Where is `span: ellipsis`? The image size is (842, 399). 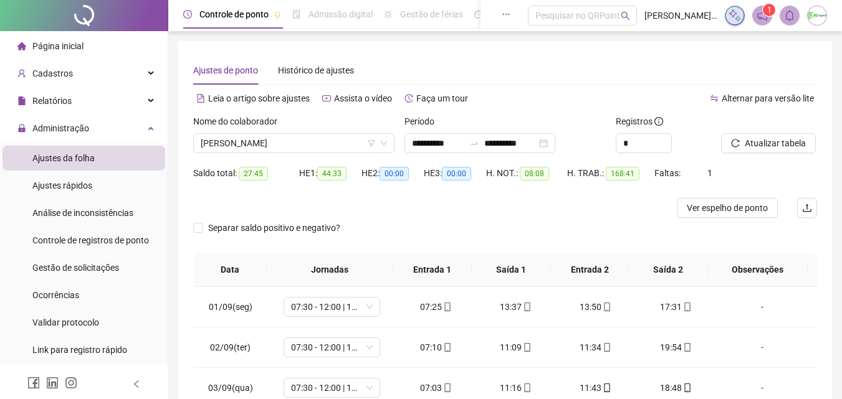
span: ellipsis is located at coordinates (506, 14).